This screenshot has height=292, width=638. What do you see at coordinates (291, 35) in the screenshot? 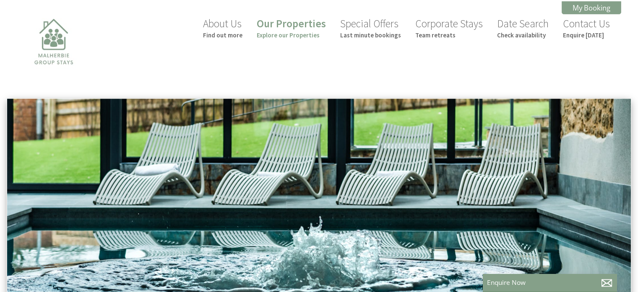
I see `small: Explore our Properties` at bounding box center [291, 35].